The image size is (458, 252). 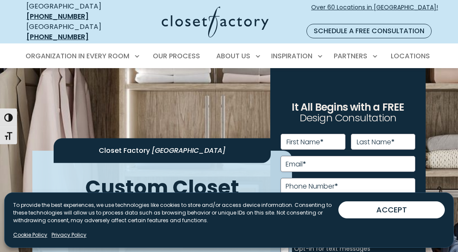 I want to click on span: About Us, so click(x=233, y=56).